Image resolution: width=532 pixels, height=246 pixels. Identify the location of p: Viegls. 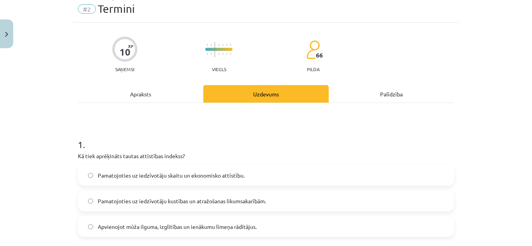
(219, 69).